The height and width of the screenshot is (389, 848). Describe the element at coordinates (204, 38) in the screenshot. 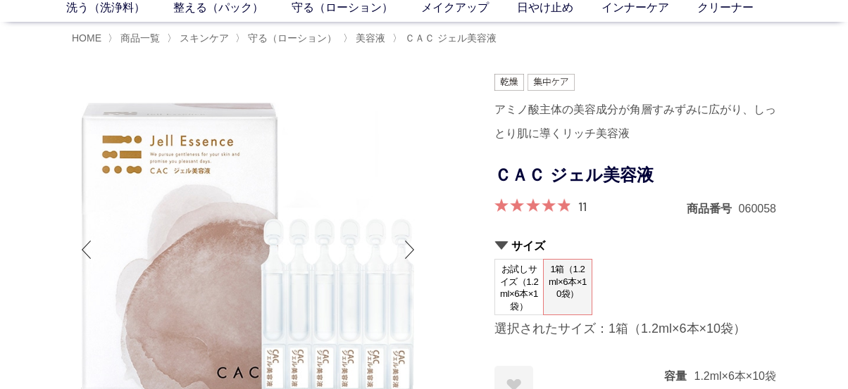

I see `span: スキンケア` at that location.